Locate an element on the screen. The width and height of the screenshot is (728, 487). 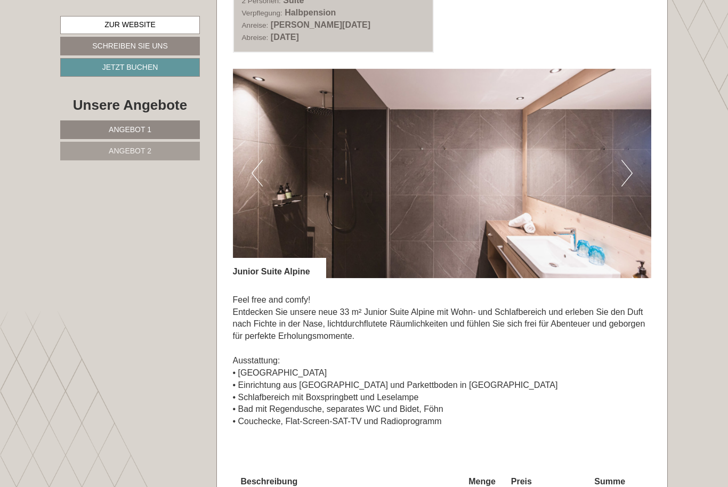
b: Halbpension is located at coordinates (310, 12).